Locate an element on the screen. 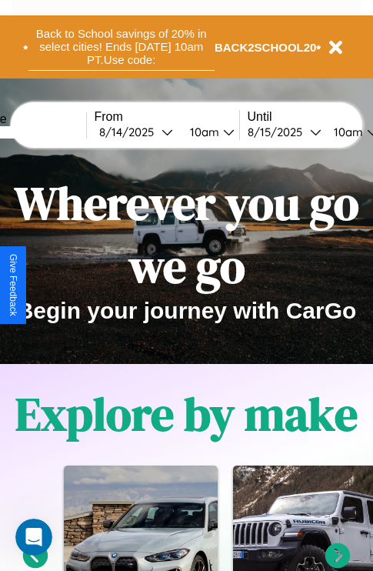 Image resolution: width=373 pixels, height=571 pixels. button: 8/14/2025 is located at coordinates (136, 132).